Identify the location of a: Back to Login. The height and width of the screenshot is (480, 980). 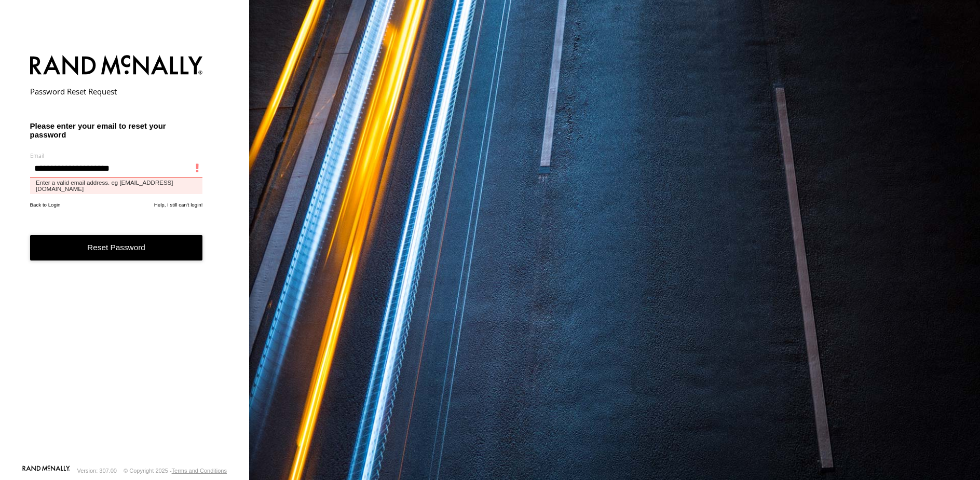
(46, 204).